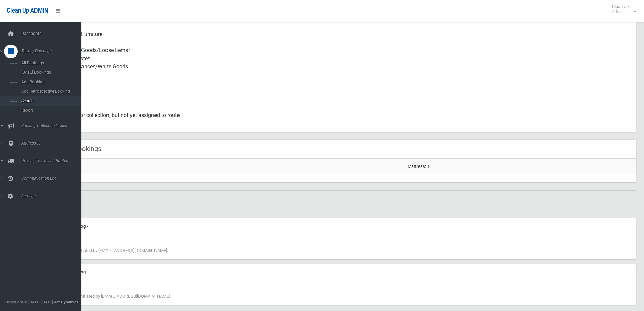 The image size is (644, 311). I want to click on div: Approved for collection, but not yet assigned to route, so click(342, 120).